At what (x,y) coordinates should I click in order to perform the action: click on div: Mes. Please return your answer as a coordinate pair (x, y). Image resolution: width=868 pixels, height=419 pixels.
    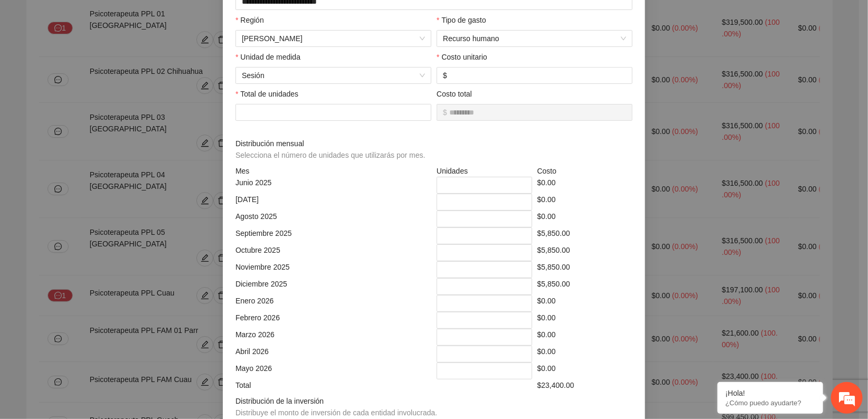
    Looking at the image, I should click on (333, 171).